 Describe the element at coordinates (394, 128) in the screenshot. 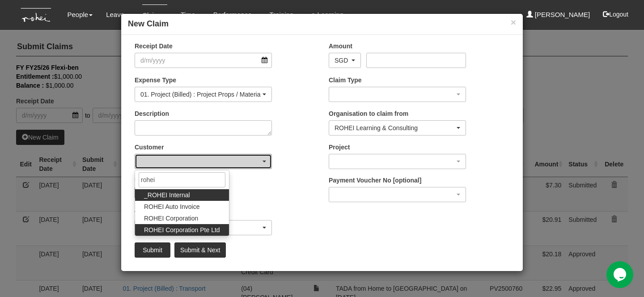

I see `div: ROHEI Learning & Consulting` at that location.